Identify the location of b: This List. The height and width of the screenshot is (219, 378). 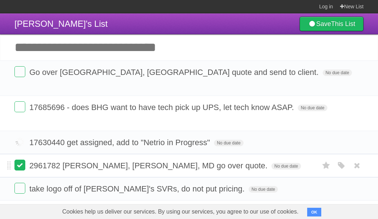
(343, 24).